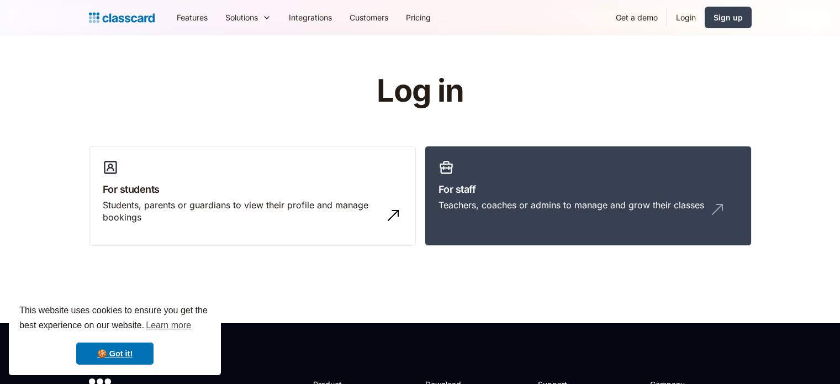 This screenshot has width=840, height=384. Describe the element at coordinates (420, 91) in the screenshot. I see `h1: Log in` at that location.